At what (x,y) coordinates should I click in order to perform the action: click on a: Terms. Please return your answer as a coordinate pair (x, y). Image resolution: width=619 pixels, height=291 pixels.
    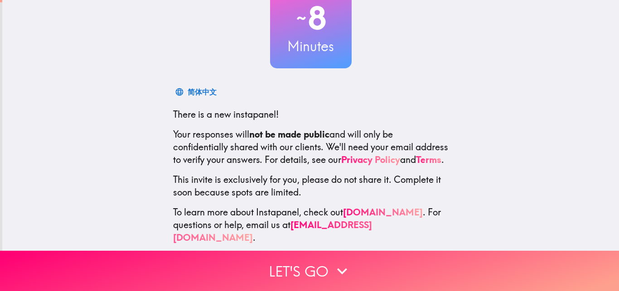
    Looking at the image, I should click on (429, 160).